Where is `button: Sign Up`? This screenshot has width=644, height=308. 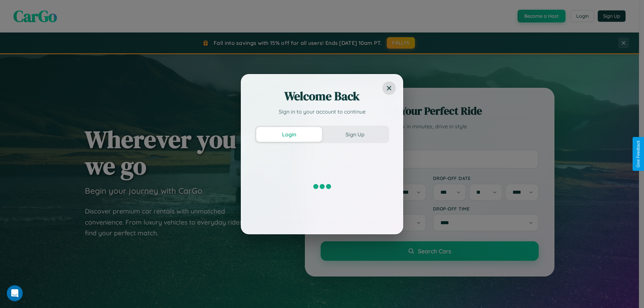
button: Sign Up is located at coordinates (355, 134).